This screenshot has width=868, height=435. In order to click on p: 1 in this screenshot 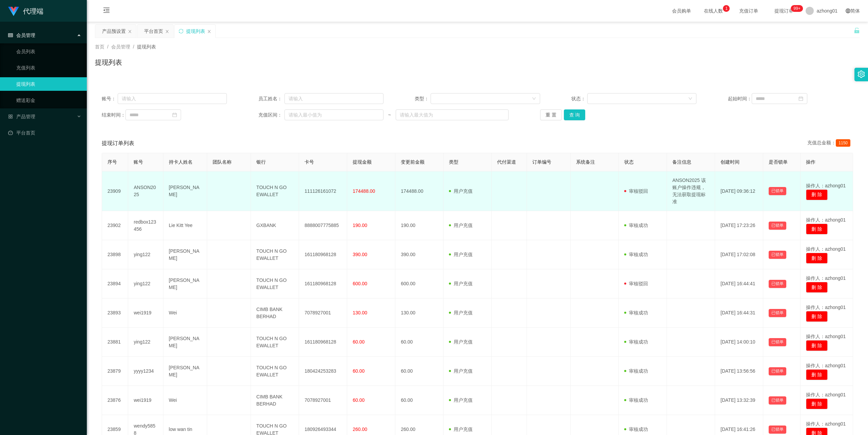, I will do `click(727, 9)`.